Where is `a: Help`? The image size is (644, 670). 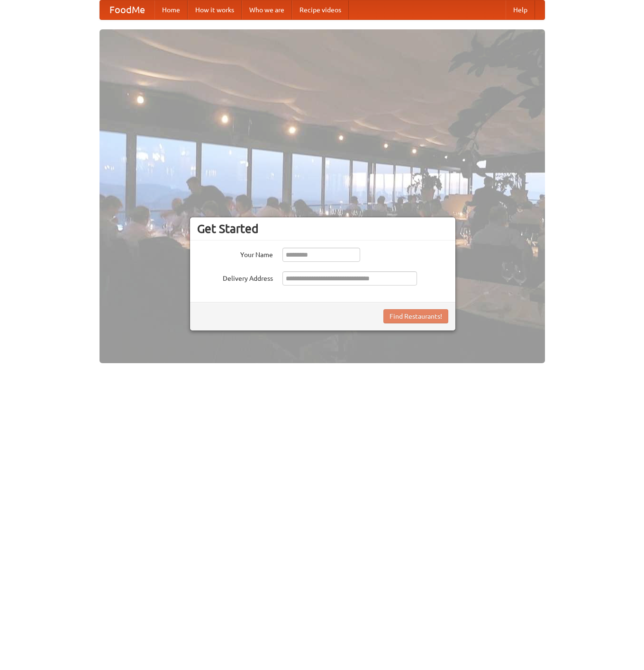
a: Help is located at coordinates (520, 10).